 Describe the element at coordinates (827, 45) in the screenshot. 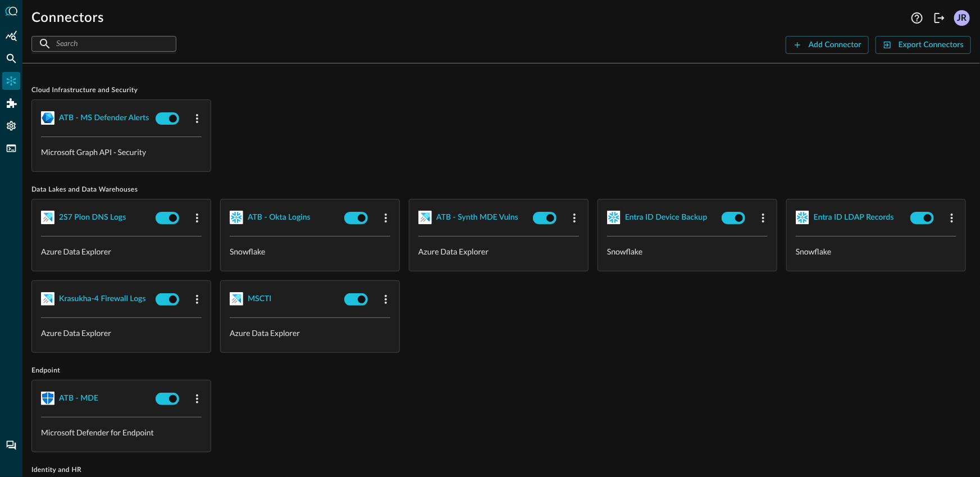

I see `button: Add Connector` at that location.